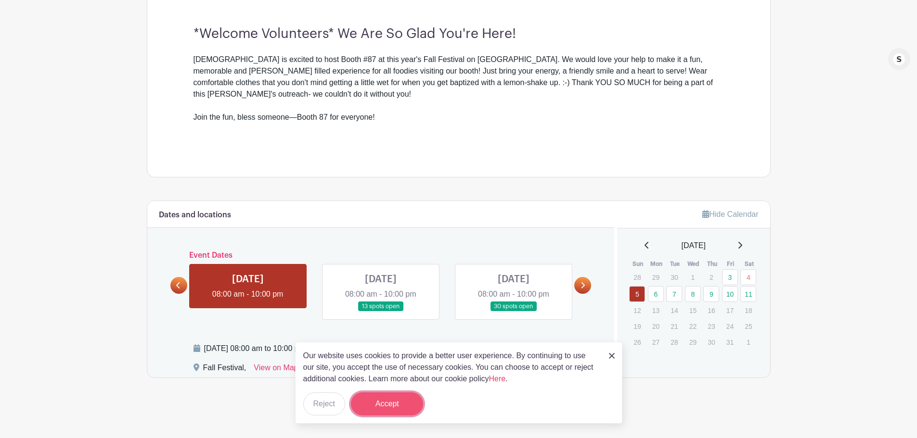 The image size is (917, 438). What do you see at coordinates (730, 342) in the screenshot?
I see `p: 31` at bounding box center [730, 342].